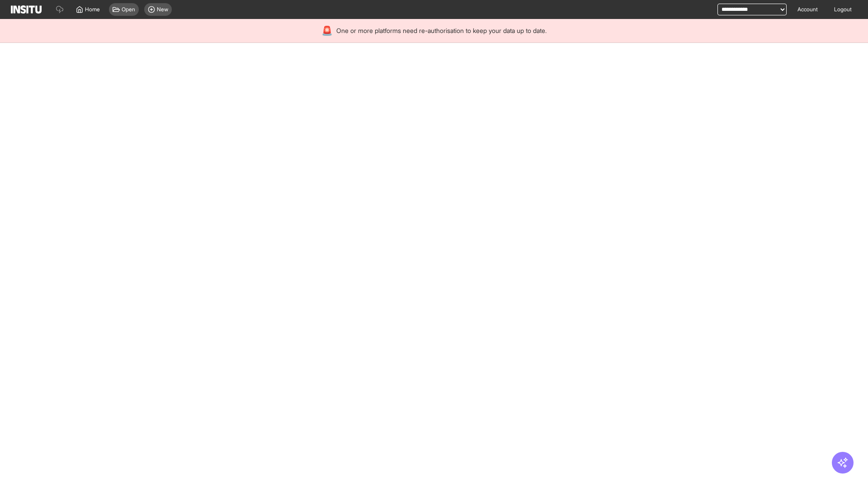 The width and height of the screenshot is (868, 488). What do you see at coordinates (26, 10) in the screenshot?
I see `img: Logo` at bounding box center [26, 10].